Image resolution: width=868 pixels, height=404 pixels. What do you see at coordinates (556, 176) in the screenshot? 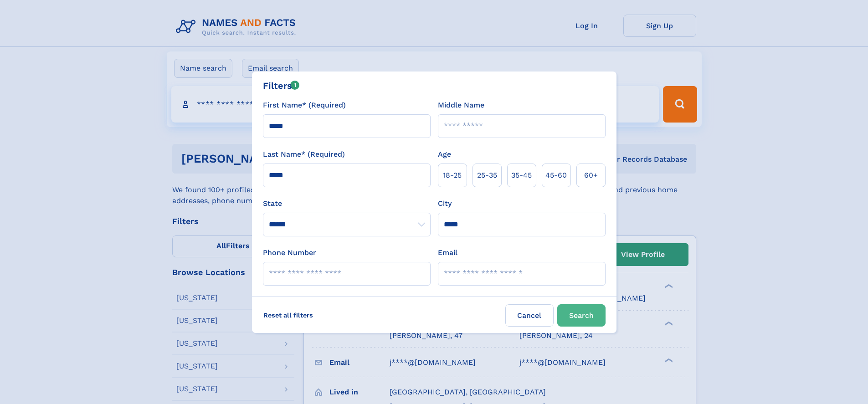
I see `span: 45‑60` at bounding box center [556, 176].